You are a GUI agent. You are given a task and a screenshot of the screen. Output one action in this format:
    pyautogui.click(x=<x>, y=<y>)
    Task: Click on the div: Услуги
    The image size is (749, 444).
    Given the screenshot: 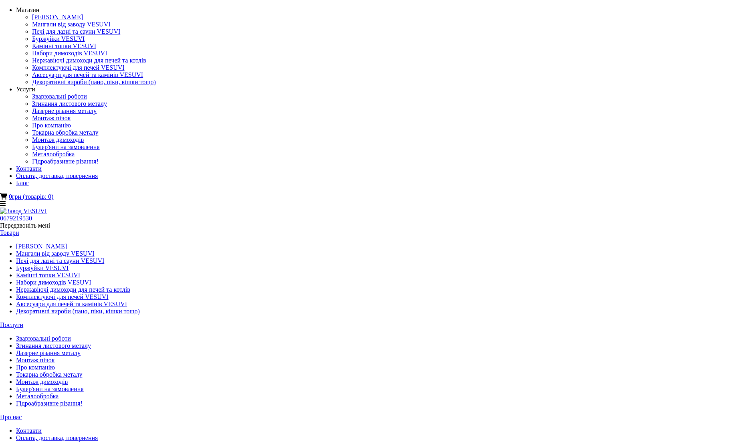 What is the action you would take?
    pyautogui.click(x=382, y=89)
    